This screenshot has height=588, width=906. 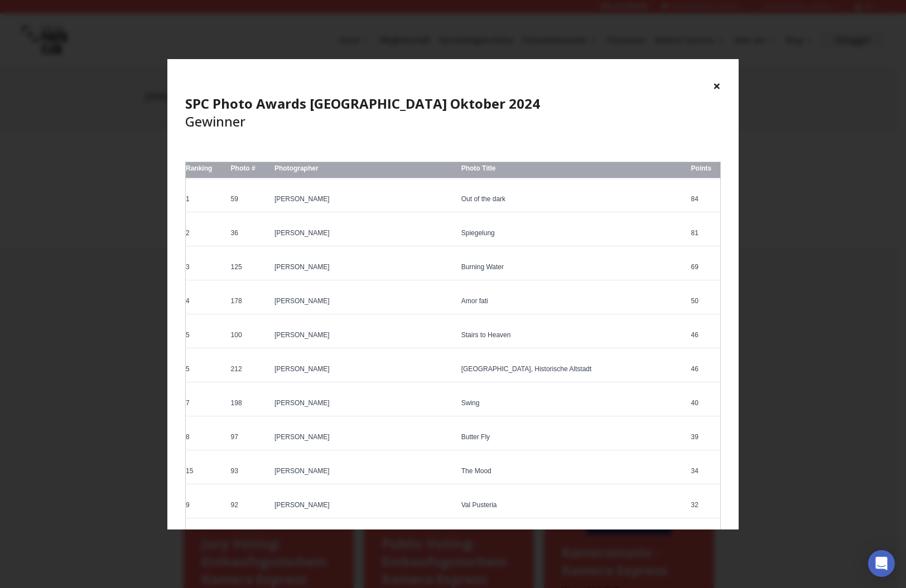 I want to click on th: Photo #, so click(x=249, y=170).